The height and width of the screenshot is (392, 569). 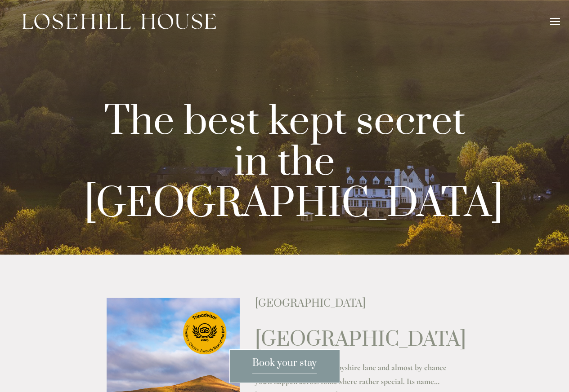 What do you see at coordinates (284, 366) in the screenshot?
I see `span: Book your stay` at bounding box center [284, 366].